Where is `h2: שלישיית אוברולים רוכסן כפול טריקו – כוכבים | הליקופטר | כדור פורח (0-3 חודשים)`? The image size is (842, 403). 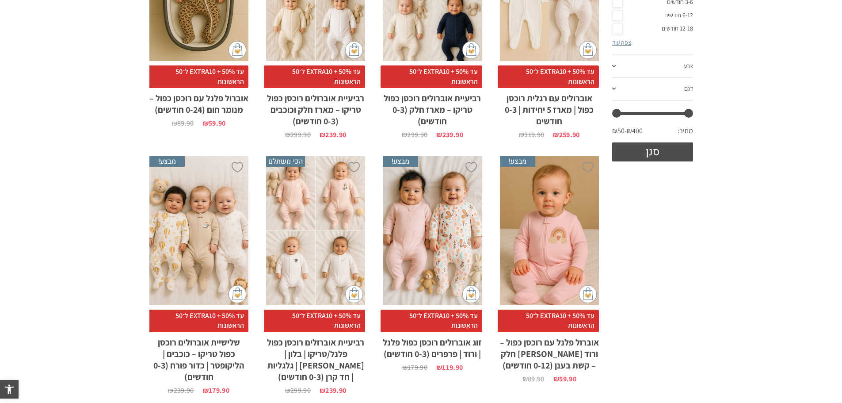
h2: שלישיית אוברולים רוכסן כפול טריקו – כוכבים | הליקופטר | כדור פורח (0-3 חודשים) is located at coordinates (199, 357).